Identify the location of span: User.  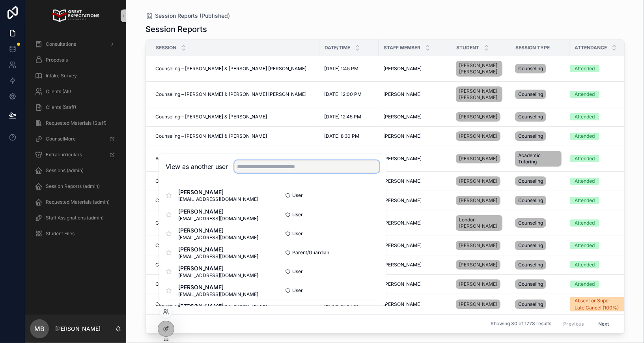
(297, 196).